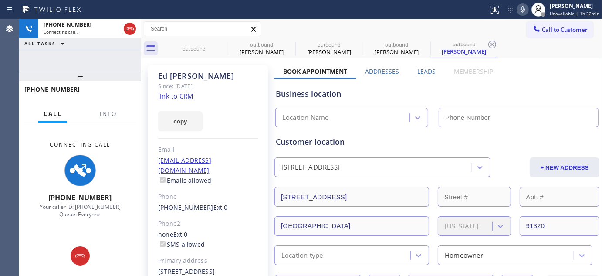  What do you see at coordinates (518, 117) in the screenshot?
I see `input: Phone Number` at bounding box center [518, 117].